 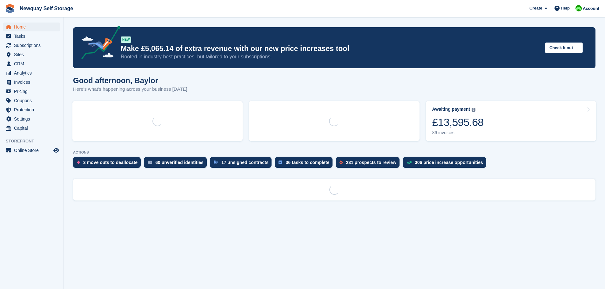 What do you see at coordinates (46, 8) in the screenshot?
I see `a: Newquay Self Storage` at bounding box center [46, 8].